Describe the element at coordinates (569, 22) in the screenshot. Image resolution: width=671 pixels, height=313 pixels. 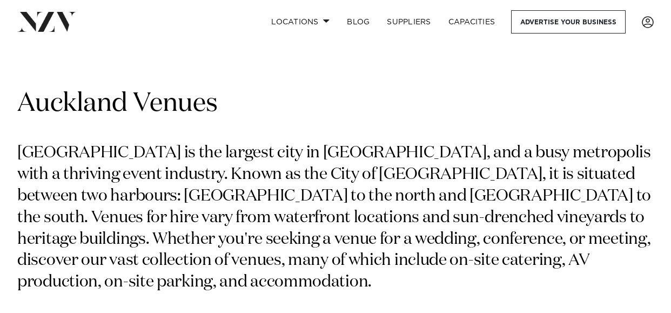
I see `a: Advertise your business` at that location.